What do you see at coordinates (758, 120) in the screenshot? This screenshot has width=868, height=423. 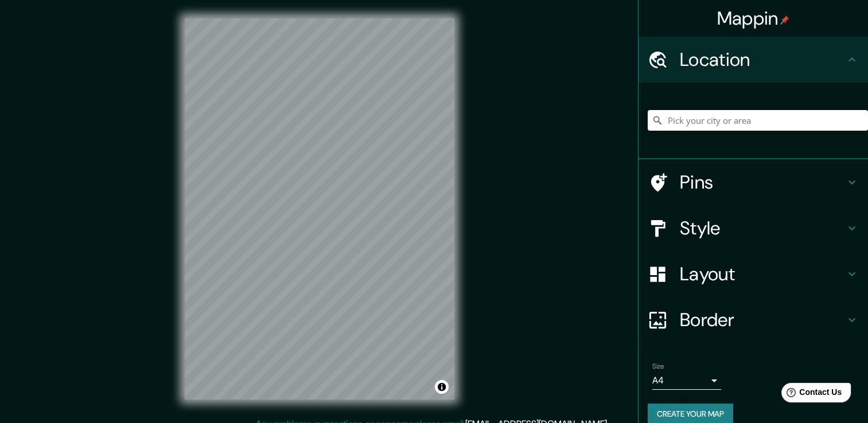 I see `input: Pick your city or area` at bounding box center [758, 120].